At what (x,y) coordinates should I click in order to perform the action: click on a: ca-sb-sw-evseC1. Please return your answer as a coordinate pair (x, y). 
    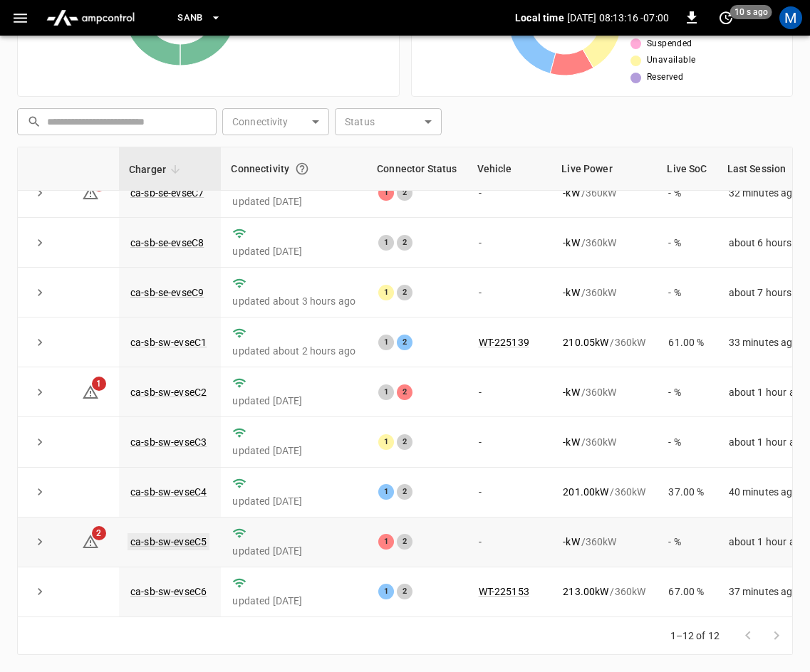
    Looking at the image, I should click on (168, 343).